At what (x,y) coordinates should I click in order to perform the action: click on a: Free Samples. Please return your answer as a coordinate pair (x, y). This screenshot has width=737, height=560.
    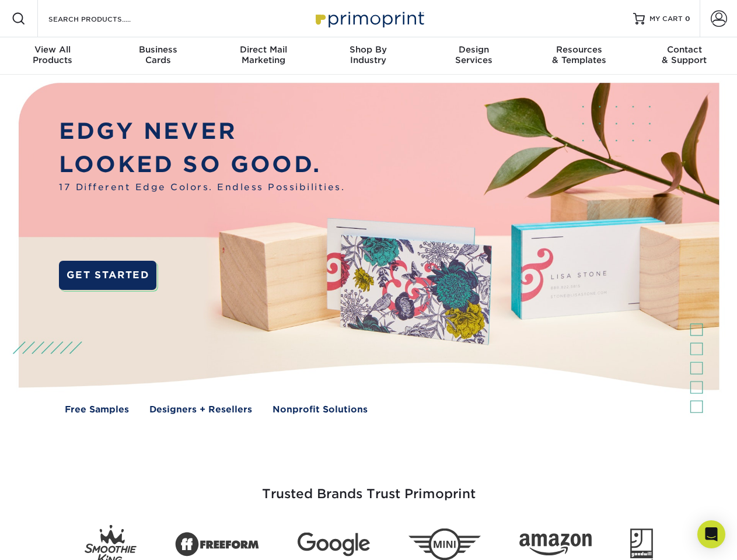
    Looking at the image, I should click on (97, 409).